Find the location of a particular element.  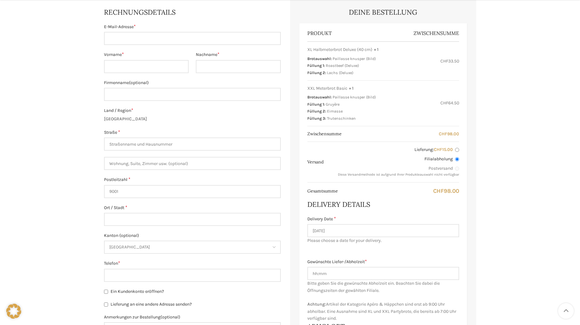

label: Postversand is located at coordinates (395, 168).